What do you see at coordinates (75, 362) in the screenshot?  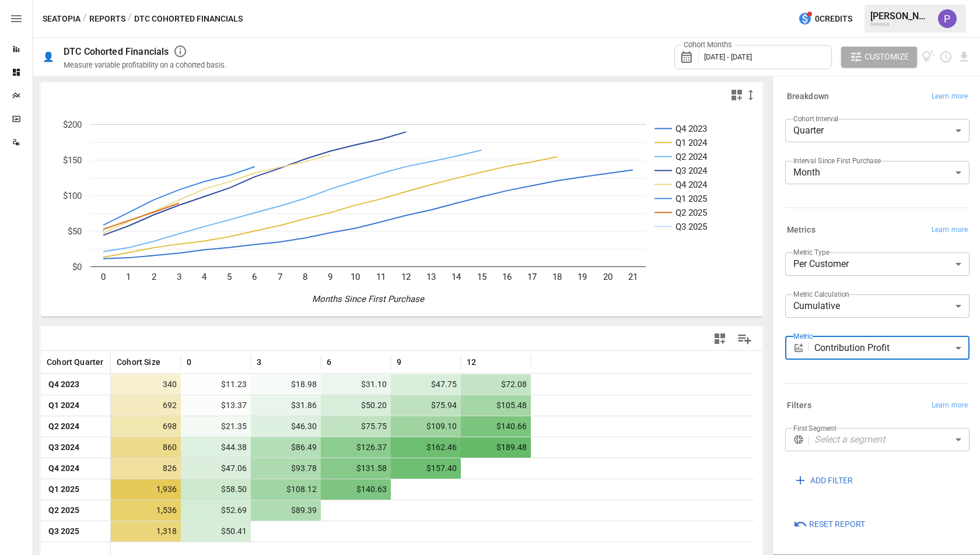 I see `span: Cohort Quarter` at bounding box center [75, 362].